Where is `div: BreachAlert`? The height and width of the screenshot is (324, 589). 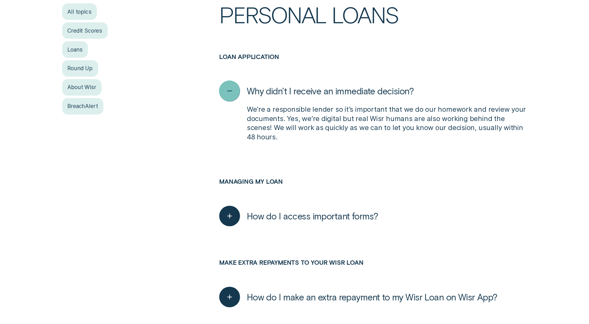
div: BreachAlert is located at coordinates (83, 106).